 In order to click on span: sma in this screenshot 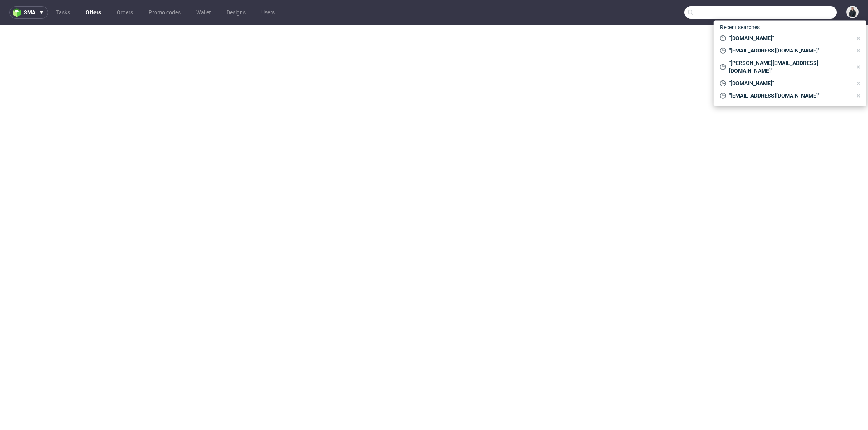, I will do `click(30, 12)`.